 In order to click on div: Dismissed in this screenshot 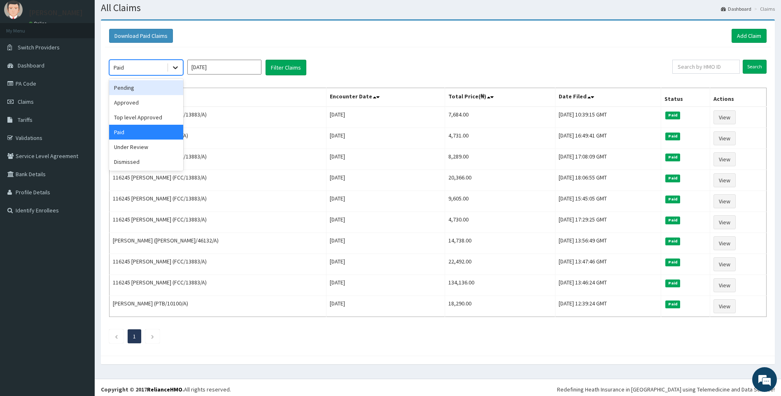, I will do `click(146, 162)`.